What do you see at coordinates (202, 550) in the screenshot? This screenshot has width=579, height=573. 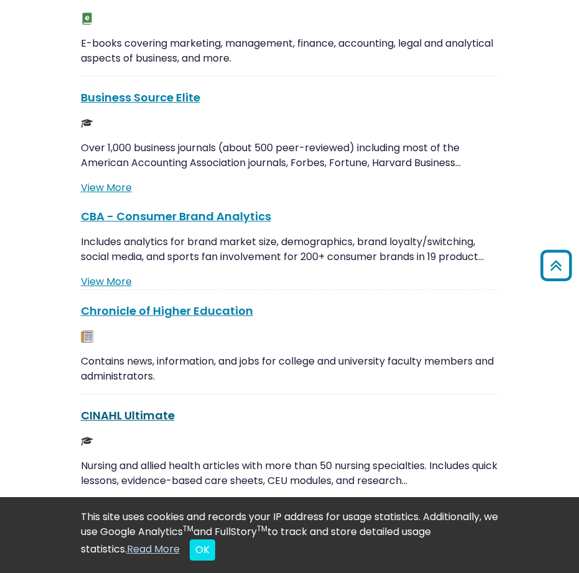 I see `button: Close` at bounding box center [202, 550].